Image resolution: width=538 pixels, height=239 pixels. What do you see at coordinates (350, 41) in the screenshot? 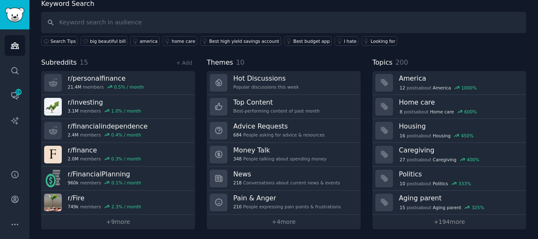
I see `div: I hate` at bounding box center [350, 41].